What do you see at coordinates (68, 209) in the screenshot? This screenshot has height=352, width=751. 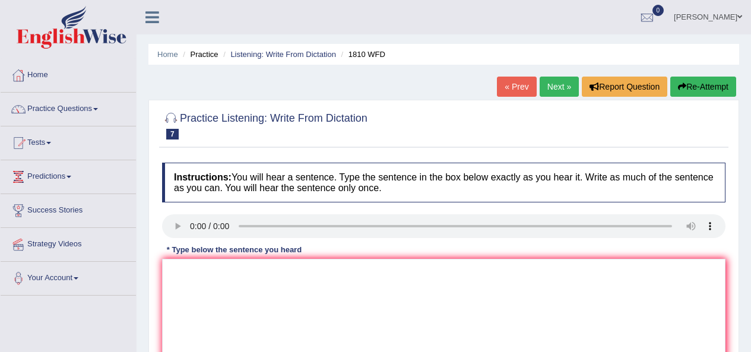 I see `a: Success Stories` at bounding box center [68, 209].